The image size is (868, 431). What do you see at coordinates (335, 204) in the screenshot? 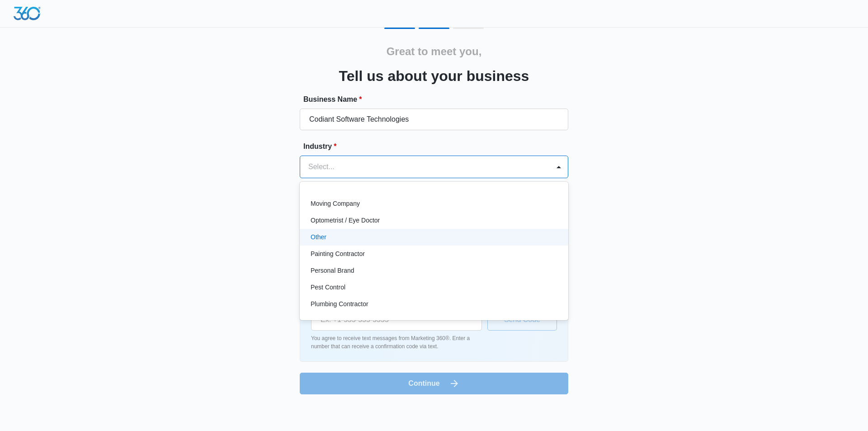
I see `p: Moving Company` at bounding box center [335, 204].